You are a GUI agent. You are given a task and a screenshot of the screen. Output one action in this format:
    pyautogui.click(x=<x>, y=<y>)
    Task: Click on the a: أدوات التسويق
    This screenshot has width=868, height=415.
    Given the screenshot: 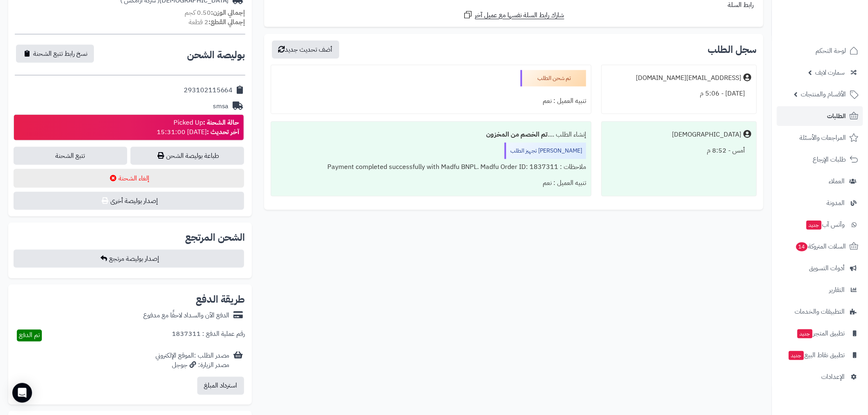 What is the action you would take?
    pyautogui.click(x=820, y=268)
    